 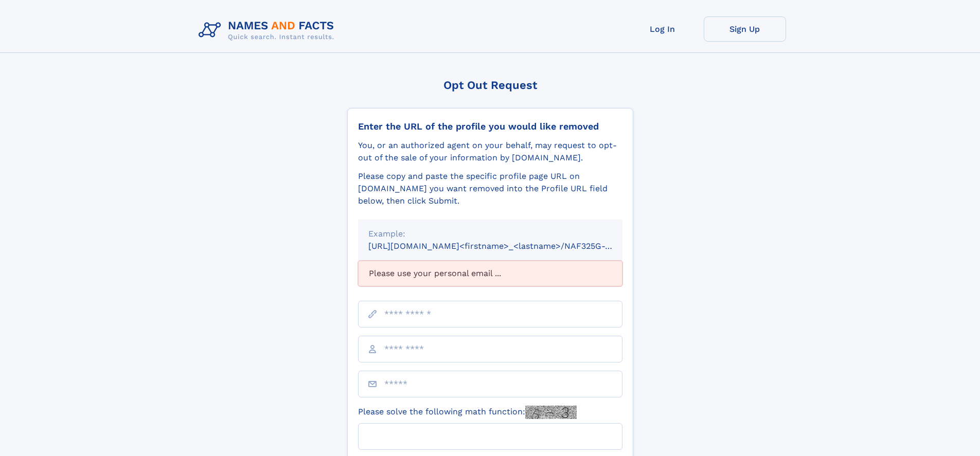 What do you see at coordinates (745, 29) in the screenshot?
I see `a: Sign Up` at bounding box center [745, 29].